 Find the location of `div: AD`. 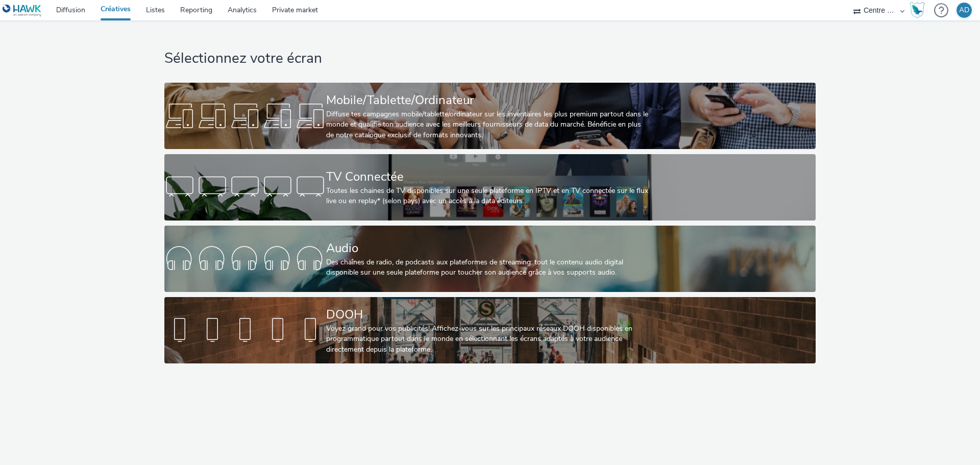

div: AD is located at coordinates (964, 10).